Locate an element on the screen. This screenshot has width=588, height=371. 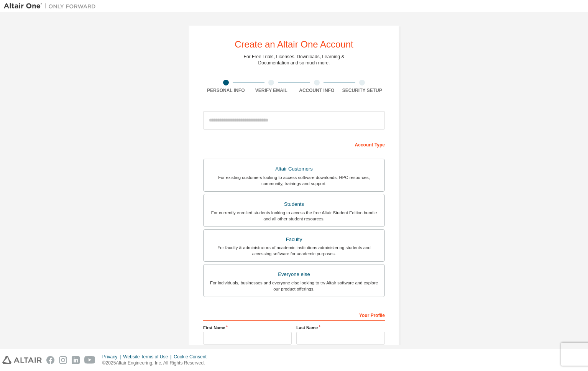
img: facebook.svg is located at coordinates (50, 360).